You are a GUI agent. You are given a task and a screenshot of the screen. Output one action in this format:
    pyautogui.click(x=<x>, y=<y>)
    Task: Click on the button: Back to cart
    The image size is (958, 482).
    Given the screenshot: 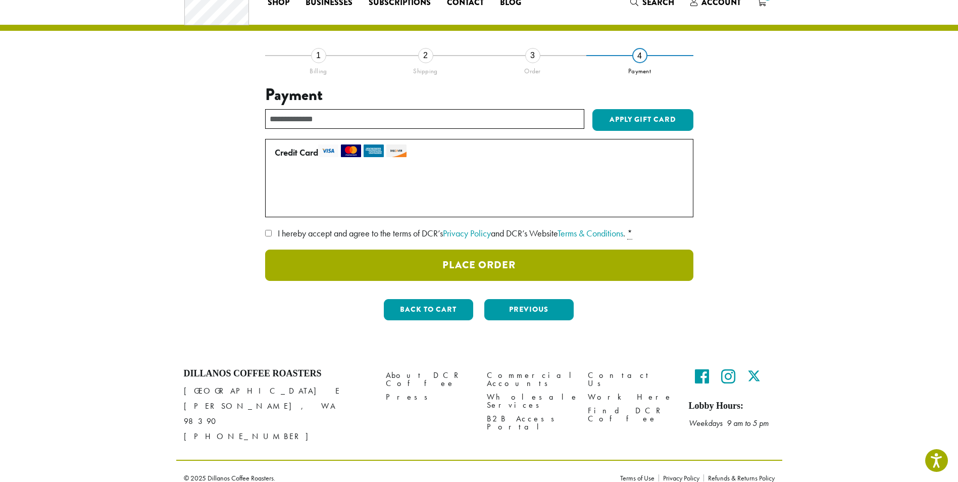 What is the action you would take?
    pyautogui.click(x=428, y=310)
    